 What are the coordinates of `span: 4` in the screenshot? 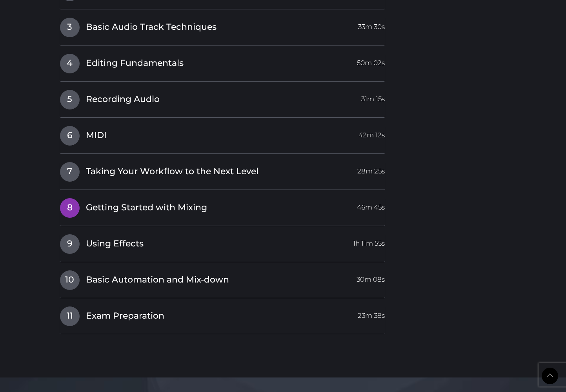 It's located at (70, 64).